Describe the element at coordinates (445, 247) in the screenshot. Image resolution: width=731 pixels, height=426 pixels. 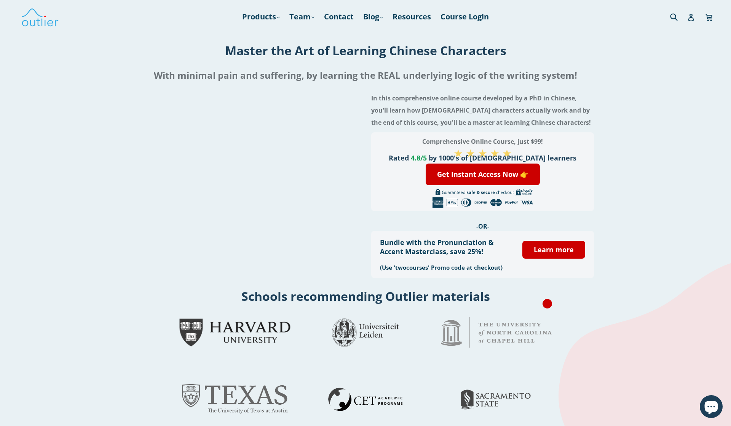
I see `h3: Bundle with the Pronunciation & Accent Masterclass, save 25%!` at that location.